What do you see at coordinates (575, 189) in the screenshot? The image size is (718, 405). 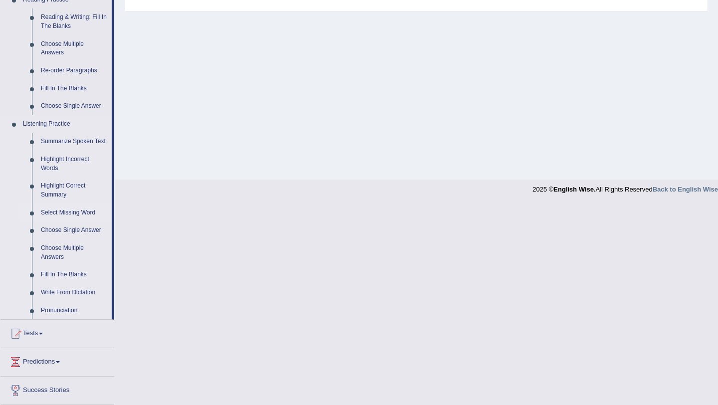 I see `strong: English Wise.` at bounding box center [575, 189].